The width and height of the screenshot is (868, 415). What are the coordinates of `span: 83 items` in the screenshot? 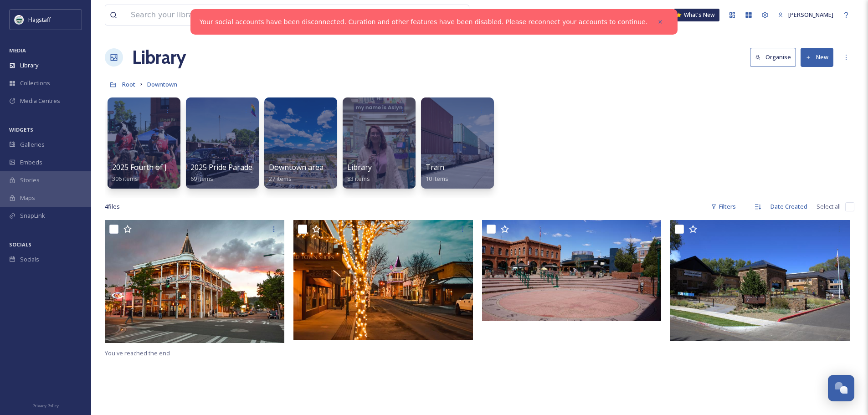 It's located at (359, 178).